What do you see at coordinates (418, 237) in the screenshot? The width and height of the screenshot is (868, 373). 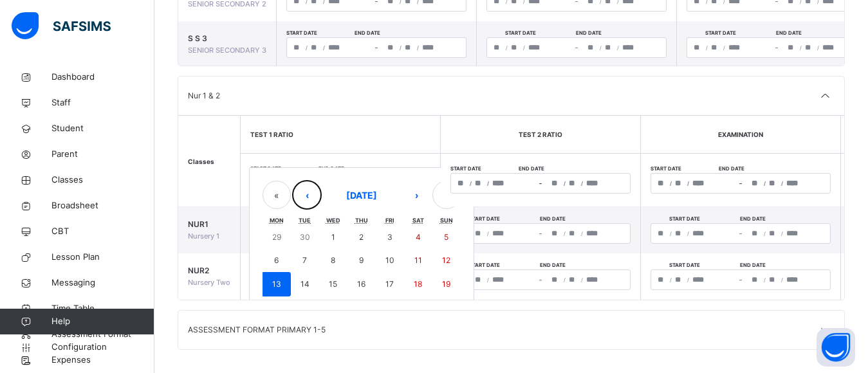 I see `button: October 4, 2025` at bounding box center [418, 237].